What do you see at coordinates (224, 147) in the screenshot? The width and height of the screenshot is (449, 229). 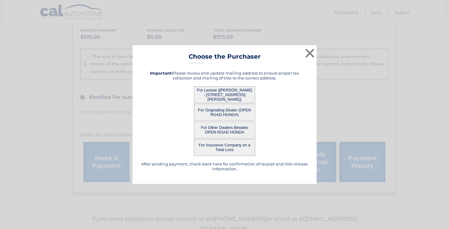 I see `button: For Insurance Company on a Total Loss` at bounding box center [224, 147].